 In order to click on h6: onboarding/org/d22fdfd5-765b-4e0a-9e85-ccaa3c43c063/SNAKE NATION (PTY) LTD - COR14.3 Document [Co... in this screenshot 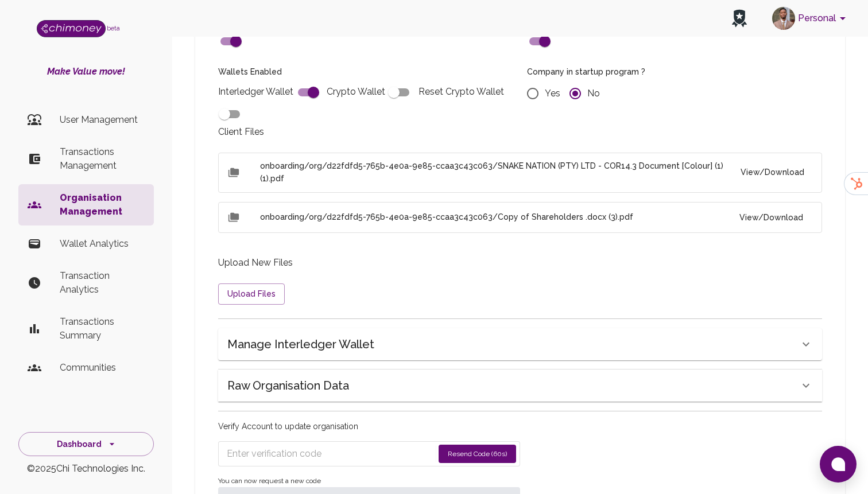, I will do `click(496, 173)`.